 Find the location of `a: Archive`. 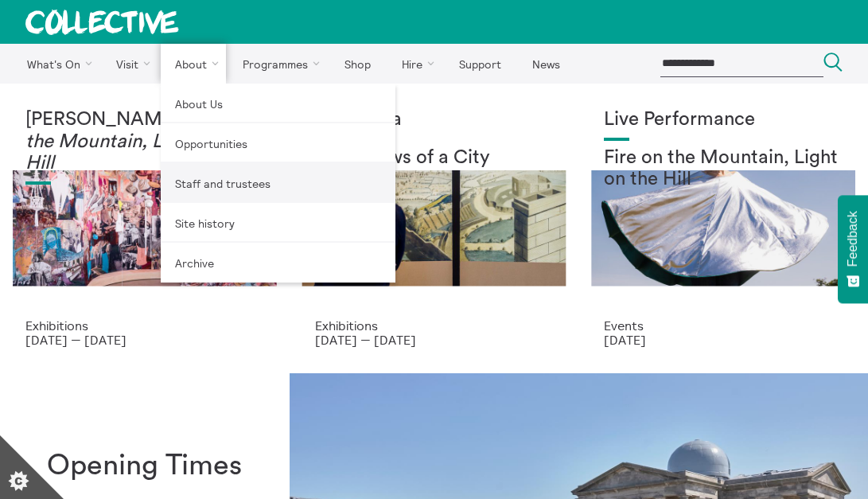

a: Archive is located at coordinates (277, 263).